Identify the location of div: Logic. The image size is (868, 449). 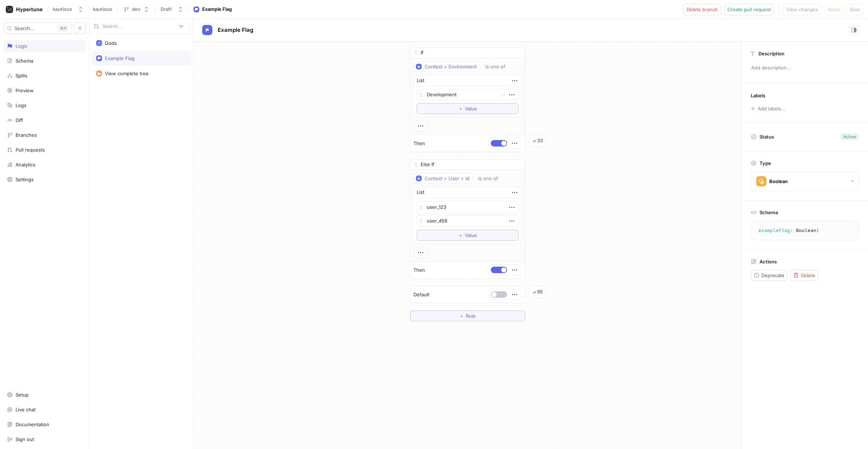
(21, 46).